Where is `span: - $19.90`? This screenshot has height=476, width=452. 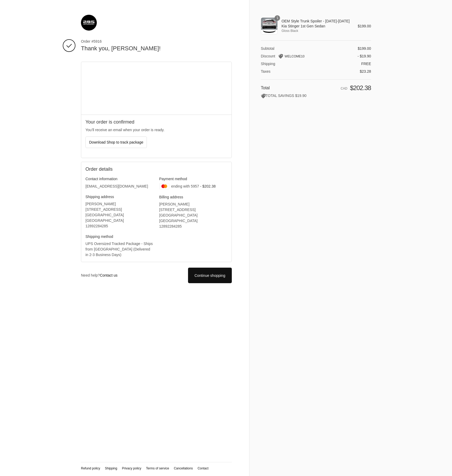
span: - $19.90 is located at coordinates (364, 56).